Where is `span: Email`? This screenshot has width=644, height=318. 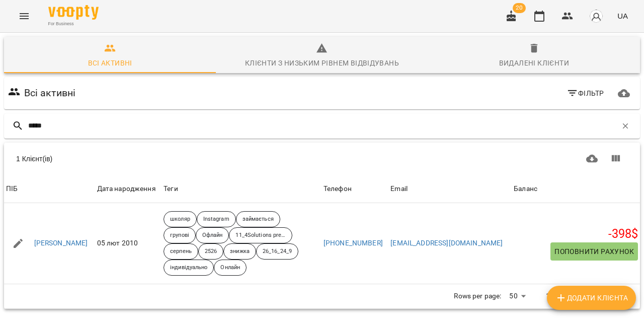 span: Email is located at coordinates (450, 189).